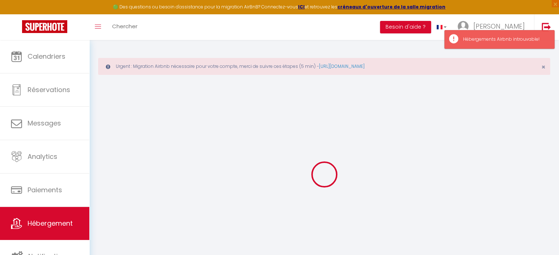  Describe the element at coordinates (546, 27) in the screenshot. I see `img: logout` at that location.